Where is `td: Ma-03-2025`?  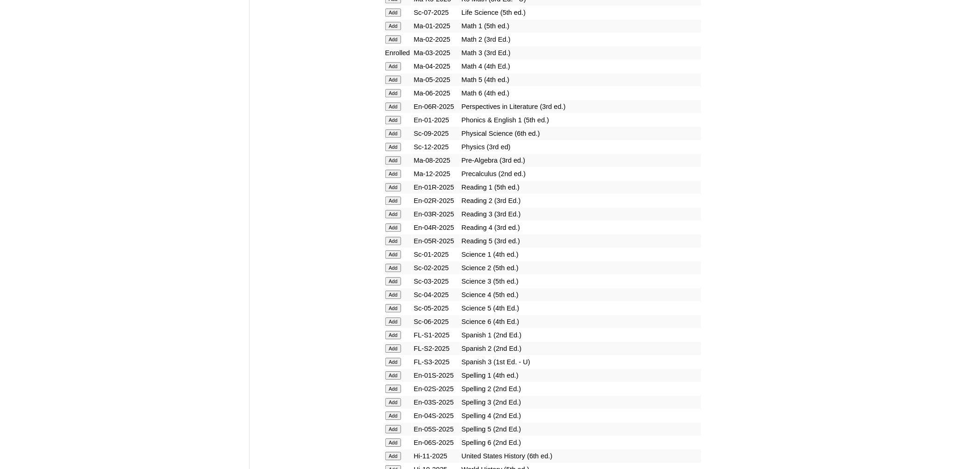
td: Ma-03-2025 is located at coordinates (436, 53).